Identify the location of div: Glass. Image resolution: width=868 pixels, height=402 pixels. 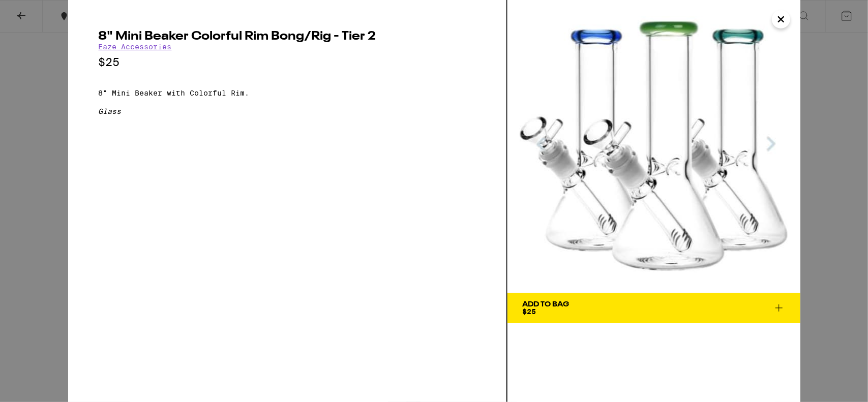
(287, 111).